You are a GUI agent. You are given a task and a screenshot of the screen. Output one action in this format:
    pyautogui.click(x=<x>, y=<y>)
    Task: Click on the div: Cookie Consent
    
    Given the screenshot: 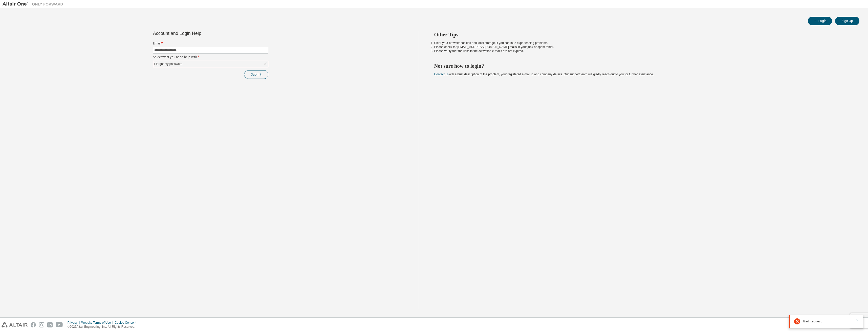 What is the action you would take?
    pyautogui.click(x=127, y=323)
    